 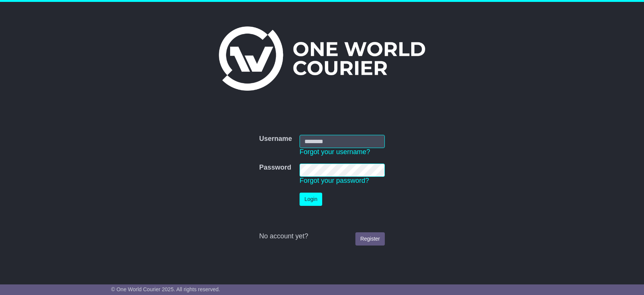 What do you see at coordinates (275, 168) in the screenshot?
I see `label: Password` at bounding box center [275, 168].